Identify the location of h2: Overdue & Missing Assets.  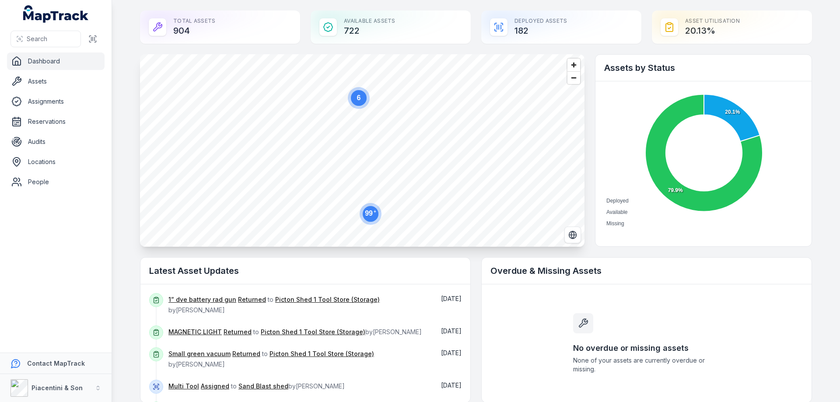
(647, 271).